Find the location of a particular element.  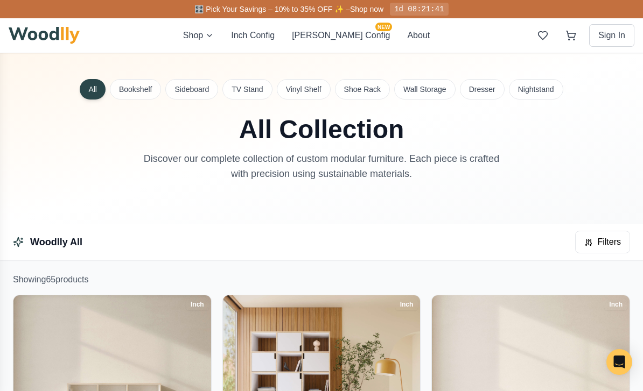

button: Sideboard is located at coordinates (192, 89).